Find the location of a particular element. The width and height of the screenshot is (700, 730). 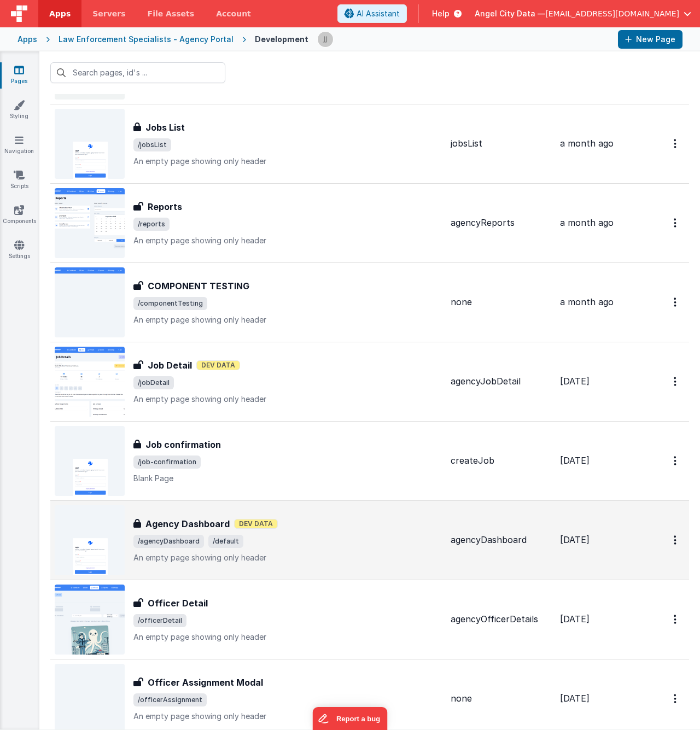

span: /officerAssignment is located at coordinates (170, 700).